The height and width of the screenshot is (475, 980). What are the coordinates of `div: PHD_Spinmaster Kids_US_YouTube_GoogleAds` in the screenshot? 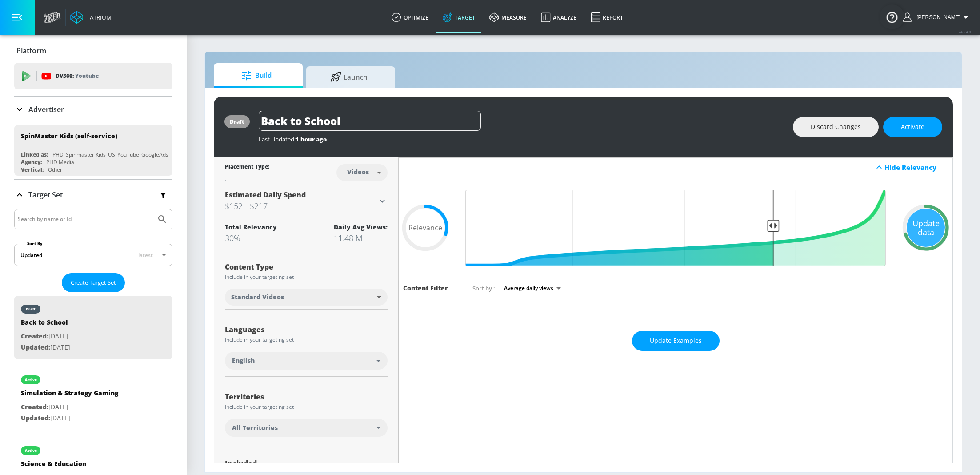 It's located at (110, 154).